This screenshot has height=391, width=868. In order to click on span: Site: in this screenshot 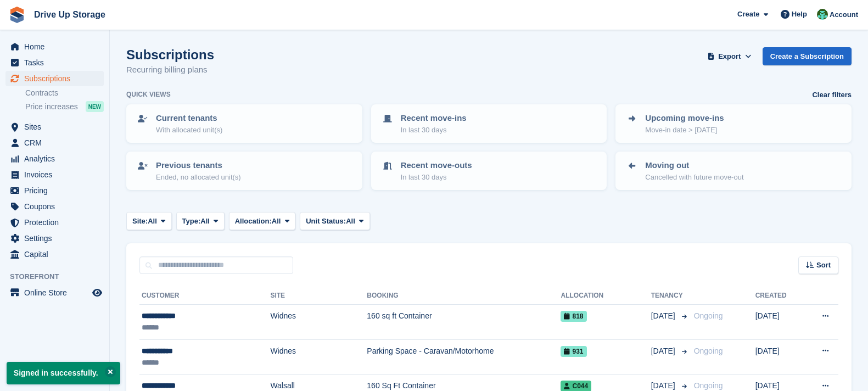, I will do `click(140, 221)`.